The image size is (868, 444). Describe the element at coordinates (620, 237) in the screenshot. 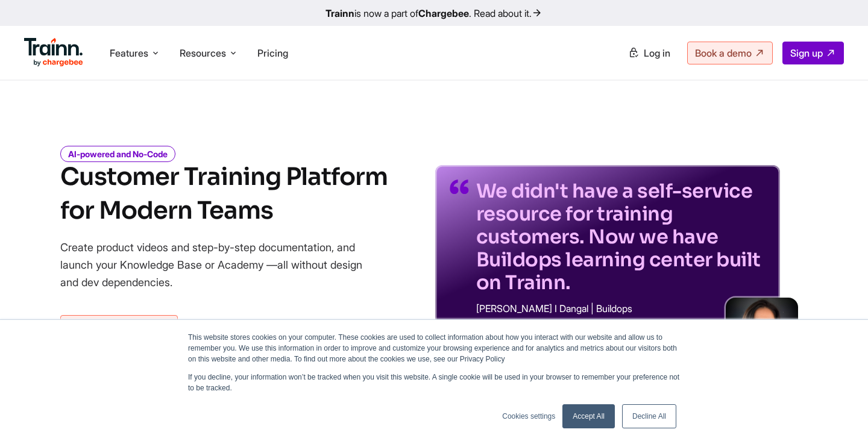

I see `p: We didn't have a self-service resource for training customers. Now we have Buildops learning cent...` at that location.